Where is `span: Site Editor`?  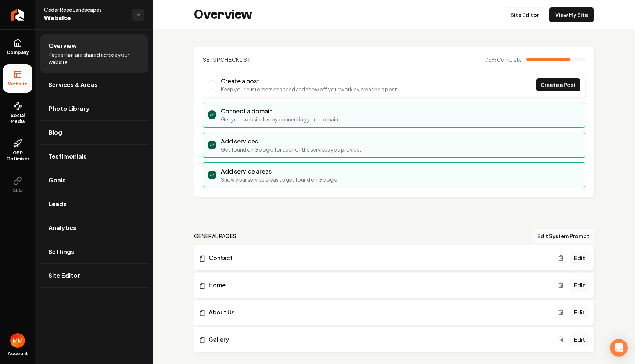
span: Site Editor is located at coordinates (64, 276).